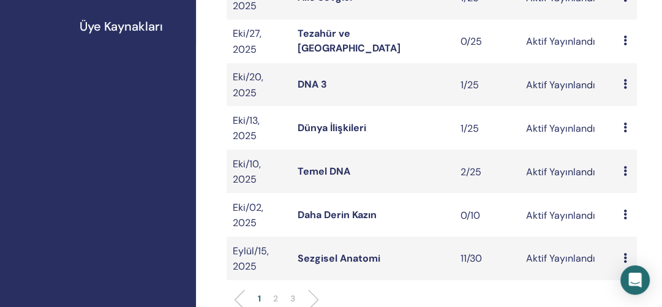 This screenshot has width=662, height=307. I want to click on a: Dünya İlişkileri, so click(332, 127).